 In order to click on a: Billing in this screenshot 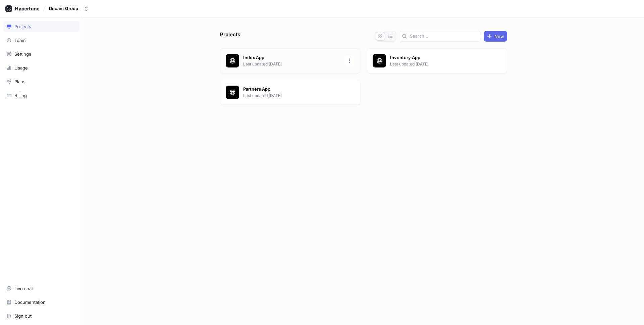, I will do `click(41, 96)`.